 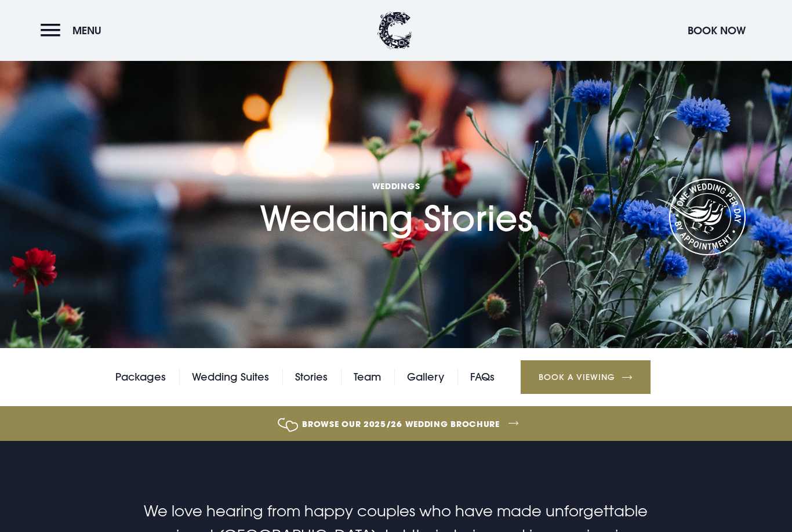 I want to click on img: Clandeboye Lodge, so click(x=395, y=30).